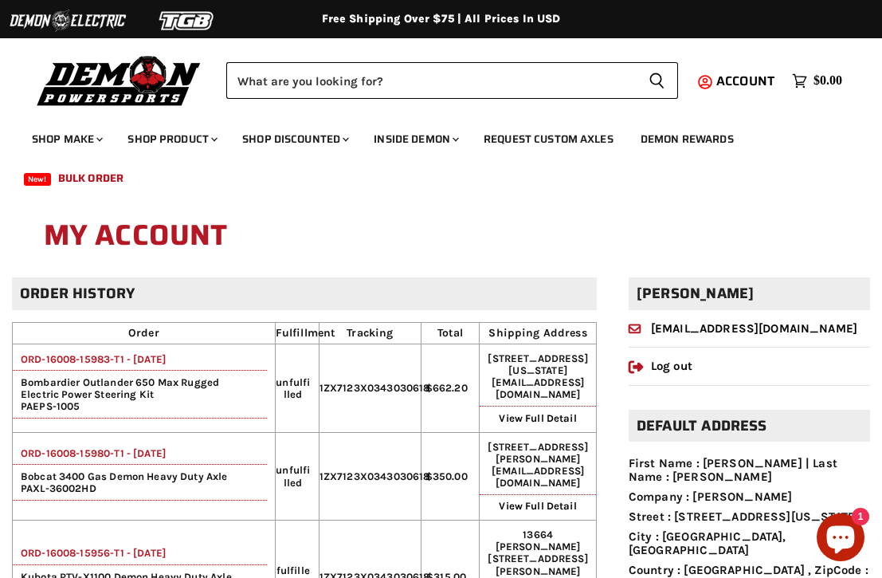 The width and height of the screenshot is (882, 578). I want to click on h2: Default address, so click(749, 425).